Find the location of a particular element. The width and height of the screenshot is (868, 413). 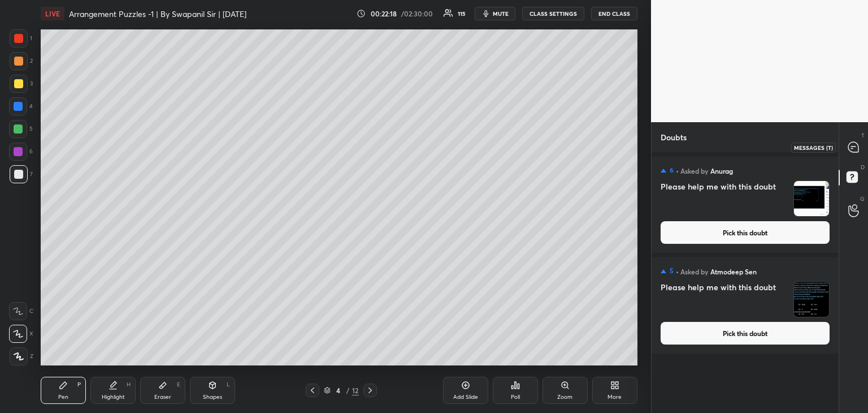

div: 12 is located at coordinates (355, 390).